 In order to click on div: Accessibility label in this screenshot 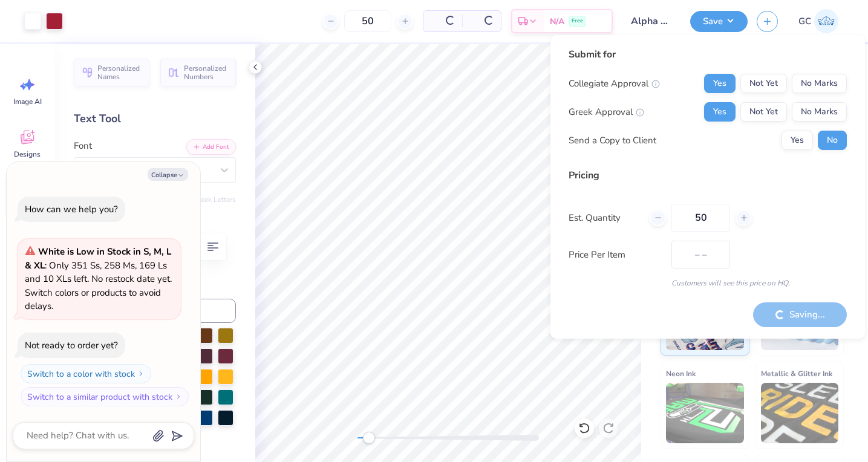, I will do `click(369, 438)`.